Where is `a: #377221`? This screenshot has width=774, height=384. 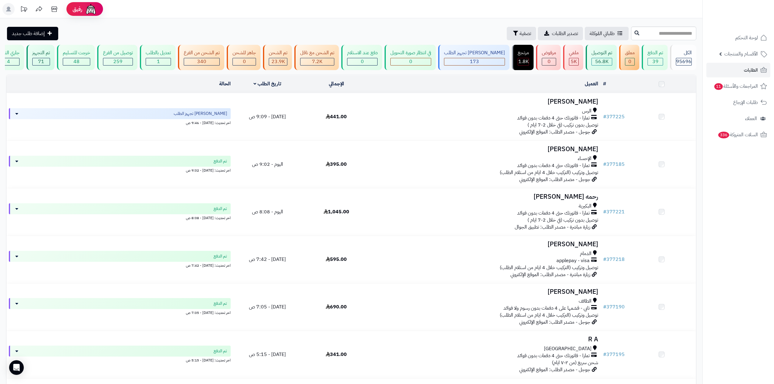 a: #377221 is located at coordinates (614, 212).